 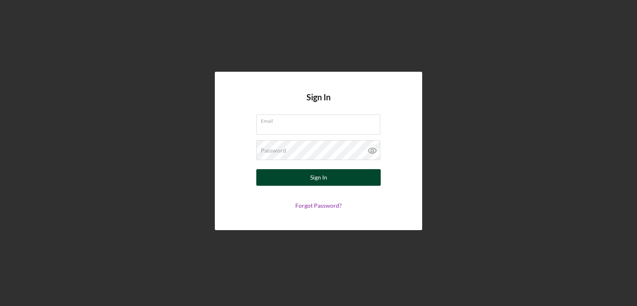 I want to click on a: Forgot Password?, so click(x=319, y=205).